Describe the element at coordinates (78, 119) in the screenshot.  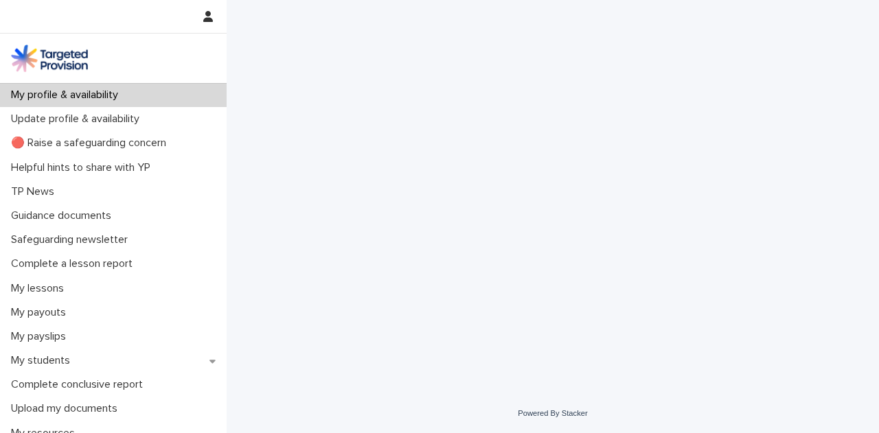
I see `p: Update profile & availability` at that location.